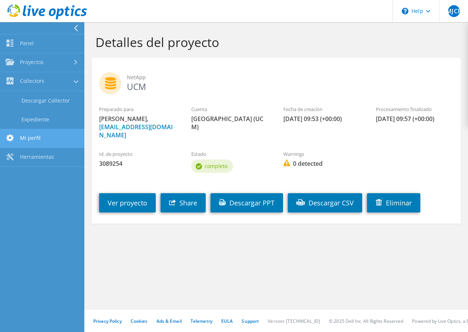 The width and height of the screenshot is (468, 332). Describe the element at coordinates (201, 321) in the screenshot. I see `a: Telemetry` at that location.